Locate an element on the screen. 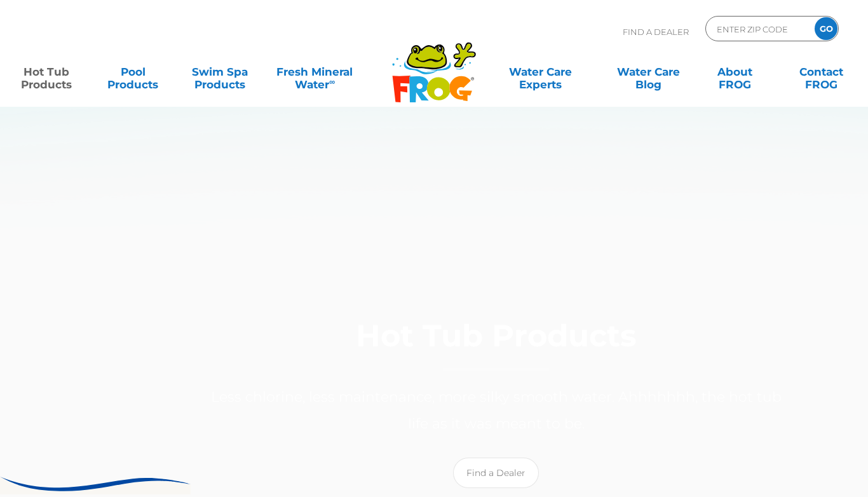  a: Fresh MineralWater∞ is located at coordinates (315, 72).